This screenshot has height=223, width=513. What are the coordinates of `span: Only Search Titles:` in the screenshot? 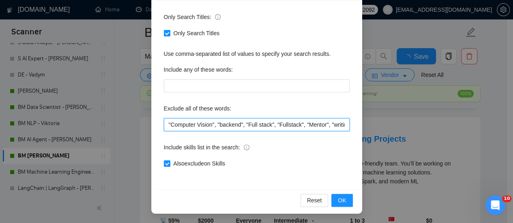 It's located at (192, 17).